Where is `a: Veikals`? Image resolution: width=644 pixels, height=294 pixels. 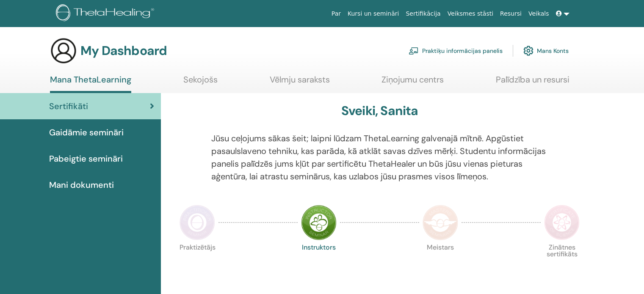 a: Veikals is located at coordinates (539, 13).